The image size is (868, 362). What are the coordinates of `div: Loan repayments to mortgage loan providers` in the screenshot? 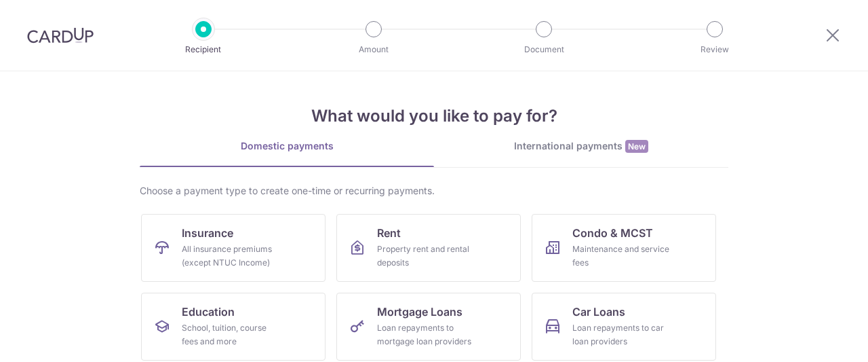 It's located at (426, 335).